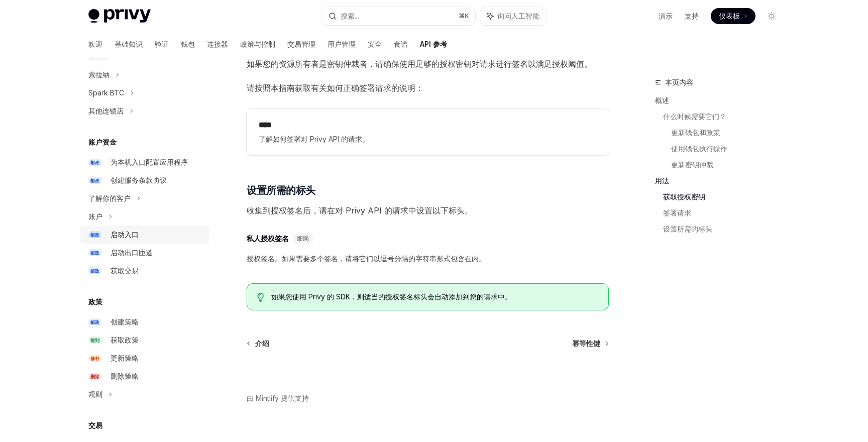 The image size is (868, 442). I want to click on font: 更新钱包和政策, so click(696, 132).